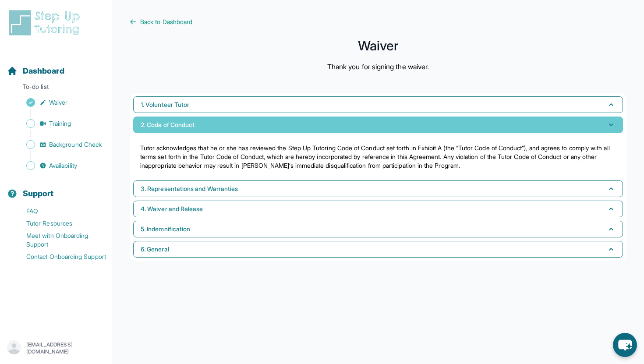  I want to click on button: 6. General, so click(378, 250).